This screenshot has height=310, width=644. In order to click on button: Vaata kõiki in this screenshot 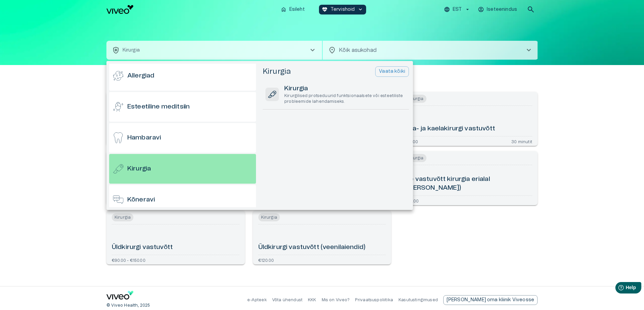, I will do `click(392, 72)`.